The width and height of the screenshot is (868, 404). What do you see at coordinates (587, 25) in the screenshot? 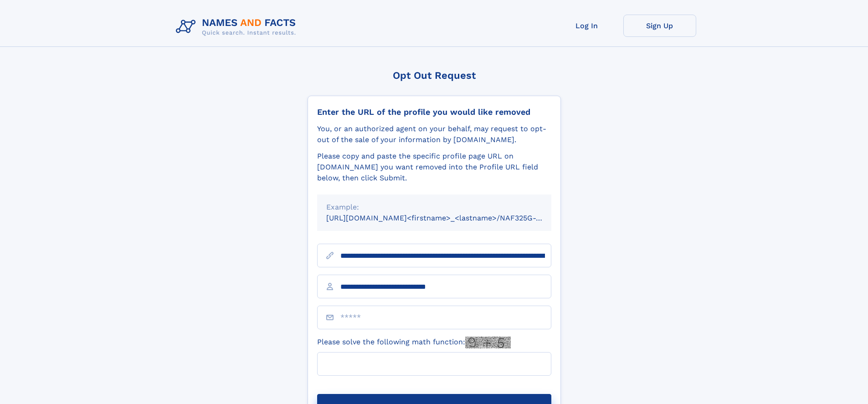
I see `a: Log In` at bounding box center [587, 25].